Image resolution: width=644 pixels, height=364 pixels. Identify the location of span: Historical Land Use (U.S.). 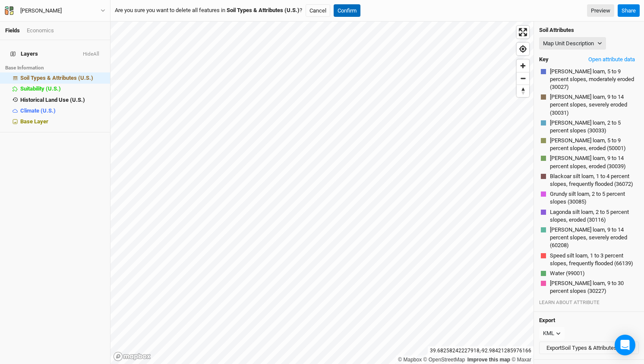
(52, 100).